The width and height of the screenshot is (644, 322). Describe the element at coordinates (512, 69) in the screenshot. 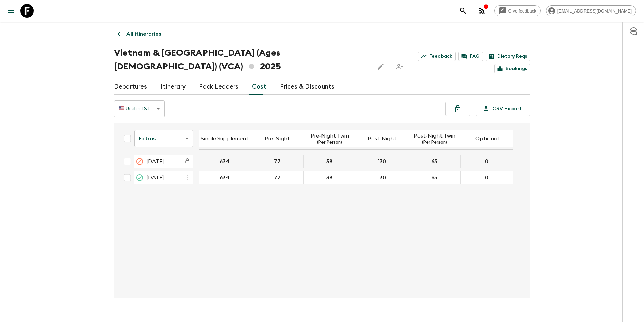

I see `a: Bookings` at that location.